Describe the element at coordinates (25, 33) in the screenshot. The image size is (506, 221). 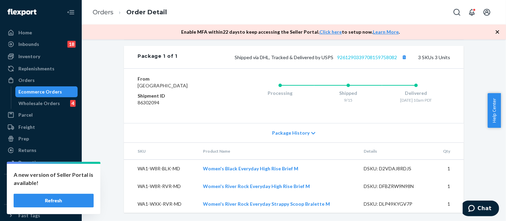
I see `div: Home` at that location.